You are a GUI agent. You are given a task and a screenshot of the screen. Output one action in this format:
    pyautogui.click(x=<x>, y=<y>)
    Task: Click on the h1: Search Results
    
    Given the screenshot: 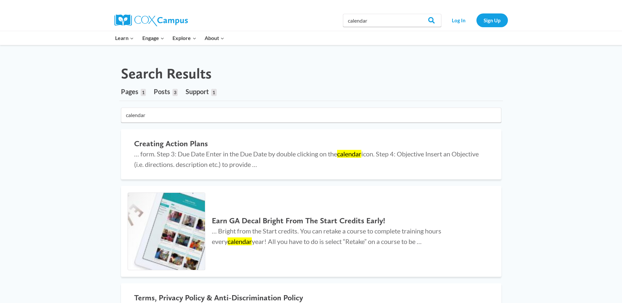 What is the action you would take?
    pyautogui.click(x=166, y=73)
    